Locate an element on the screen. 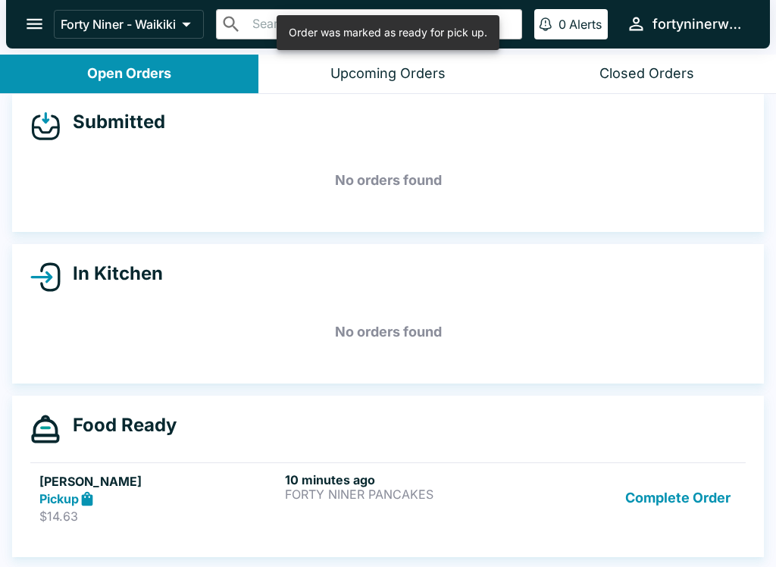  p: Forty Niner - Waikiki is located at coordinates (118, 24).